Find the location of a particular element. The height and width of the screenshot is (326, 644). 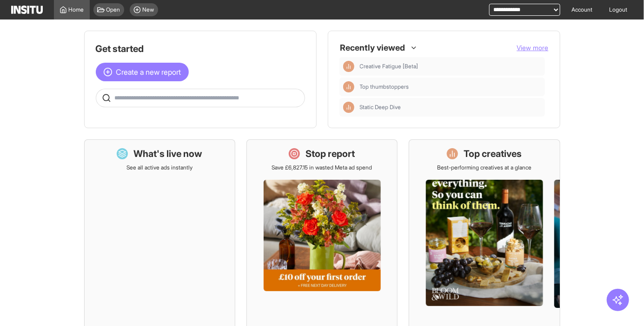

span: New is located at coordinates (148, 10).